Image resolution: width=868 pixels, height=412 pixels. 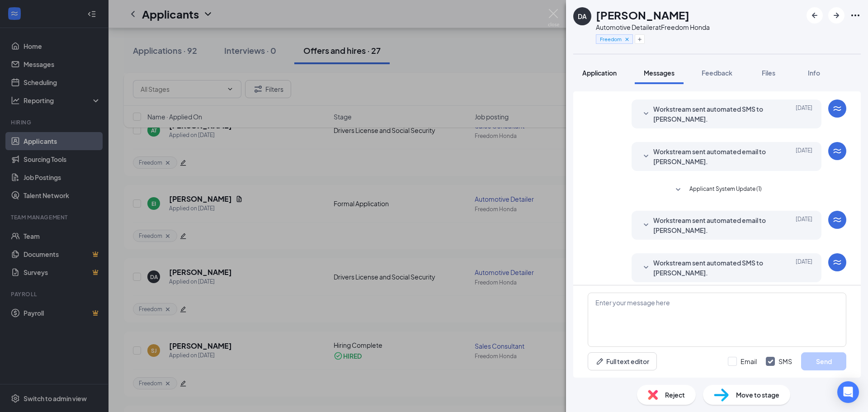 I want to click on span: Messages, so click(x=659, y=73).